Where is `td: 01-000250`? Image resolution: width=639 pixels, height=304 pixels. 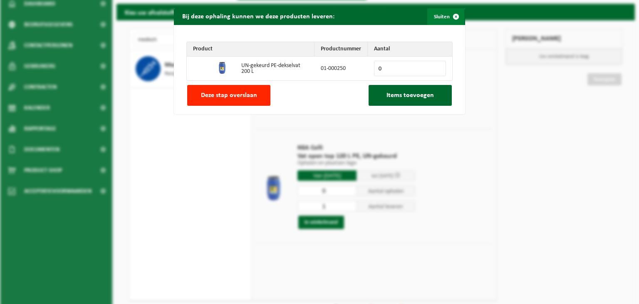
td: 01-000250 is located at coordinates (341, 68).